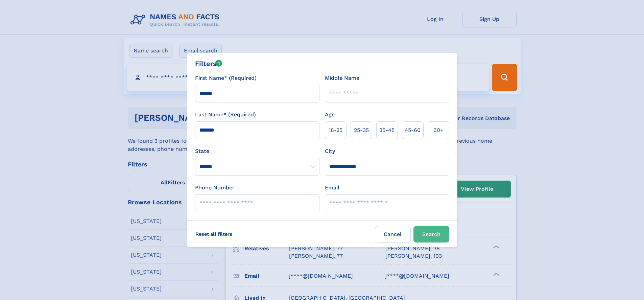 Image resolution: width=644 pixels, height=300 pixels. Describe the element at coordinates (214, 234) in the screenshot. I see `label: Reset all filters` at that location.